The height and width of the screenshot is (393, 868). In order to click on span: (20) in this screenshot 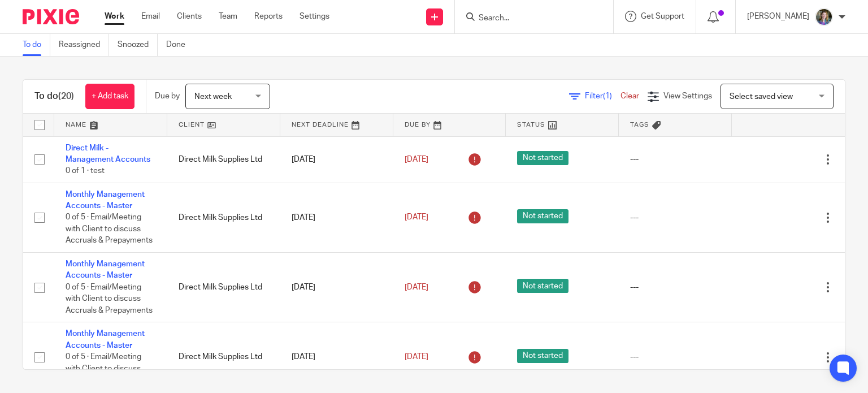, I will do `click(66, 96)`.